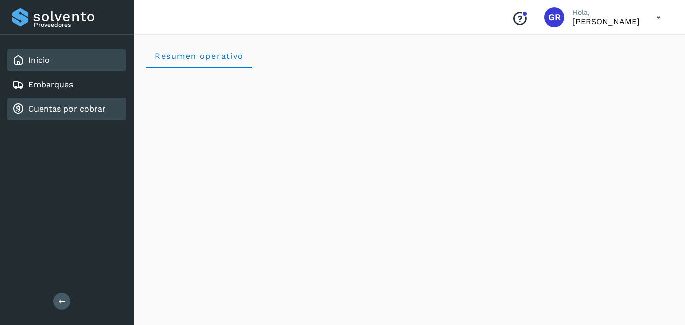 The height and width of the screenshot is (325, 685). Describe the element at coordinates (606, 12) in the screenshot. I see `p: Hola,` at that location.